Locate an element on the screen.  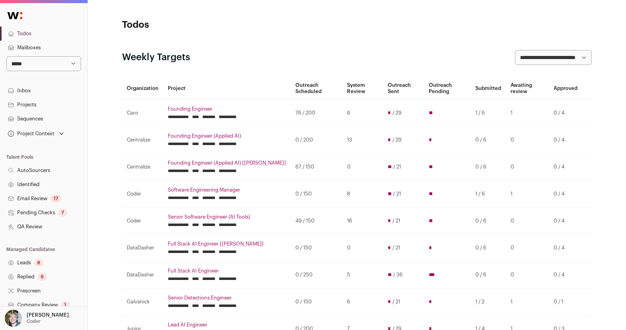
th: Project is located at coordinates (227, 88).